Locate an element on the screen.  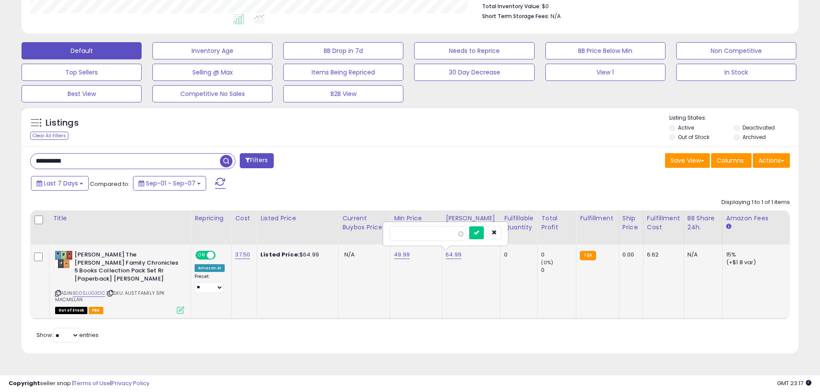
div: N/A is located at coordinates (702, 255).